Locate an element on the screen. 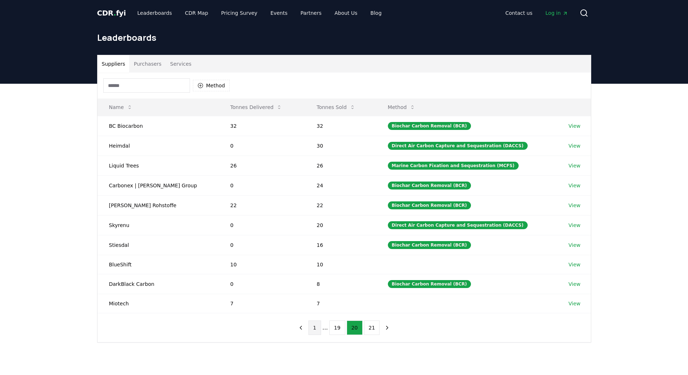  td: BC Biocarbon is located at coordinates (158, 126).